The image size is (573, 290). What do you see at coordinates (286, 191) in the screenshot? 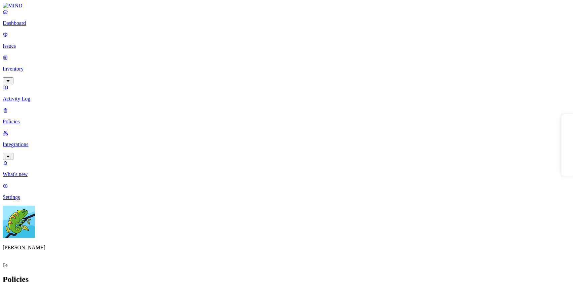
I see `a: Settings` at bounding box center [286, 191].